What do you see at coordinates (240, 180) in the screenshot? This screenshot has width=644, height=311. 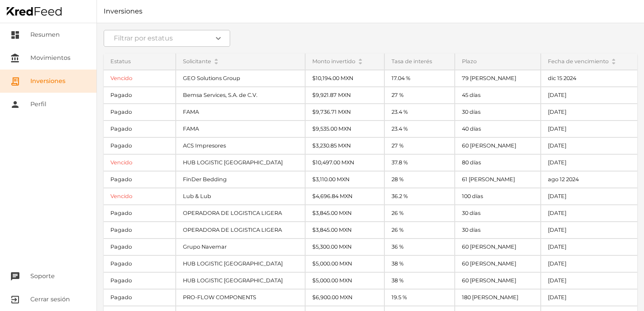 I see `div: FinDer Bedding` at bounding box center [240, 180].